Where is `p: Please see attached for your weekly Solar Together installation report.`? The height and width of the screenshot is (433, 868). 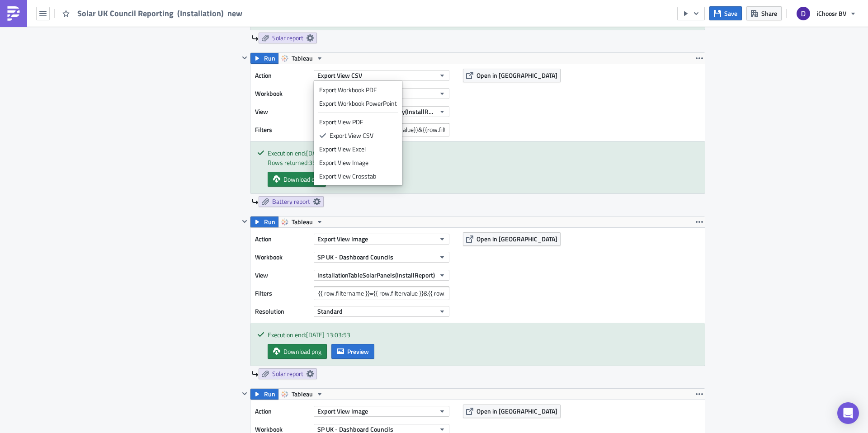 p: Please see attached for your weekly Solar Together installation report. is located at coordinates (218, 17).